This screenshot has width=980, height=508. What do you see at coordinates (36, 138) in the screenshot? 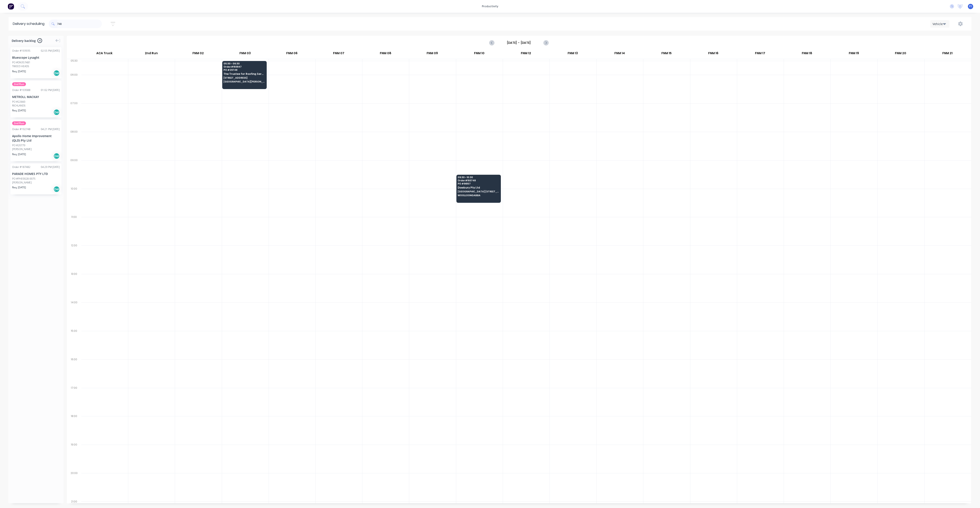
I see `div: Apollo Home Improvement (QLD) Pty Ltd` at bounding box center [36, 138].